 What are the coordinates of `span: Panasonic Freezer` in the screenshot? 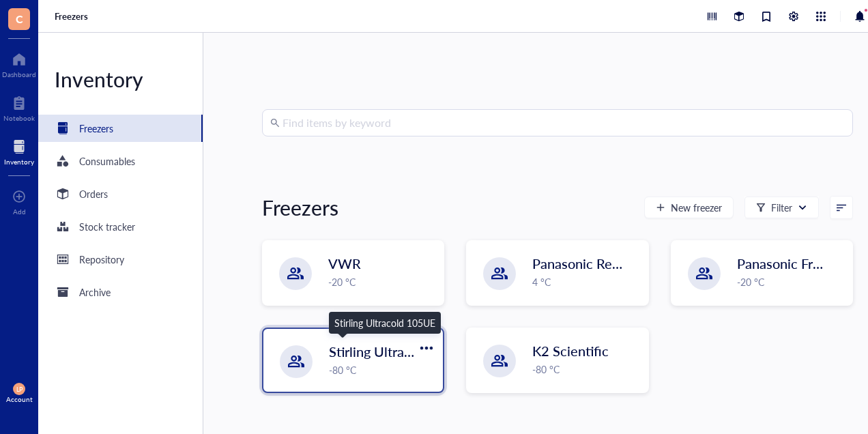 It's located at (792, 263).